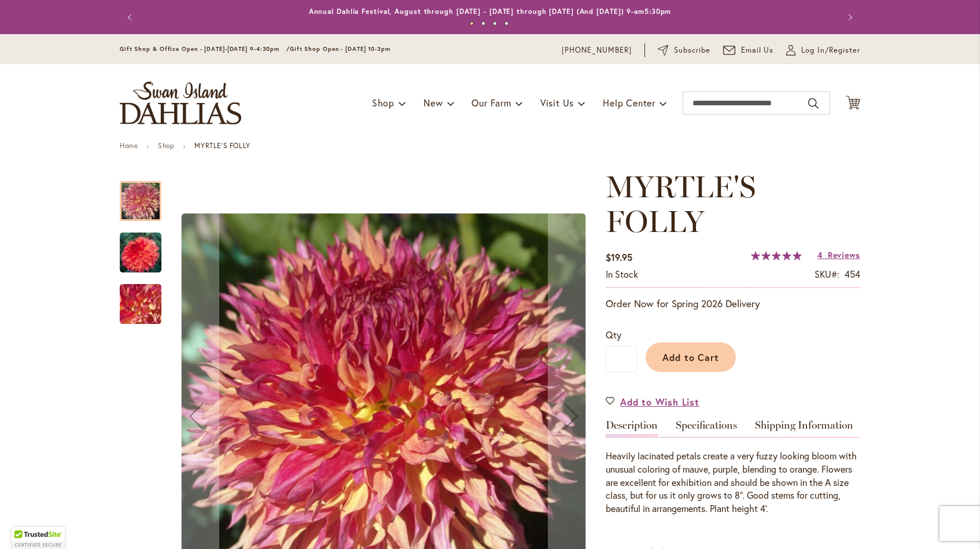 The height and width of the screenshot is (549, 980). What do you see at coordinates (733, 304) in the screenshot?
I see `p: Order Now for Spring 2026 Delivery` at bounding box center [733, 304].